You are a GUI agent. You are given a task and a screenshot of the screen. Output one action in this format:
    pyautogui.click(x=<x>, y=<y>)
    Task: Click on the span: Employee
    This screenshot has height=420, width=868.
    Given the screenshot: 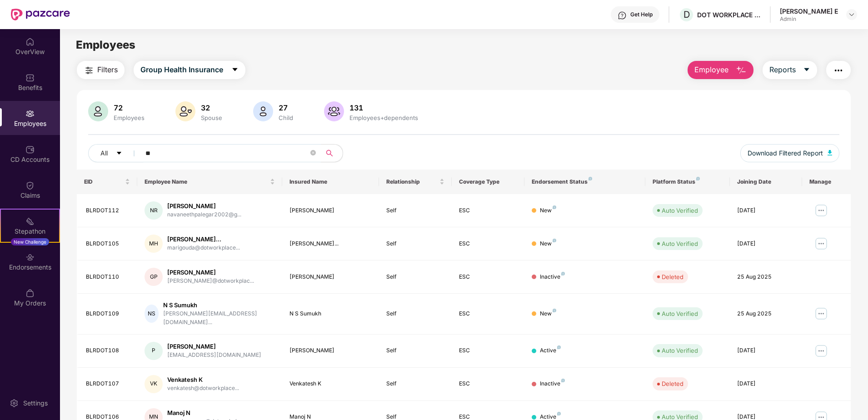 What is the action you would take?
    pyautogui.click(x=711, y=70)
    